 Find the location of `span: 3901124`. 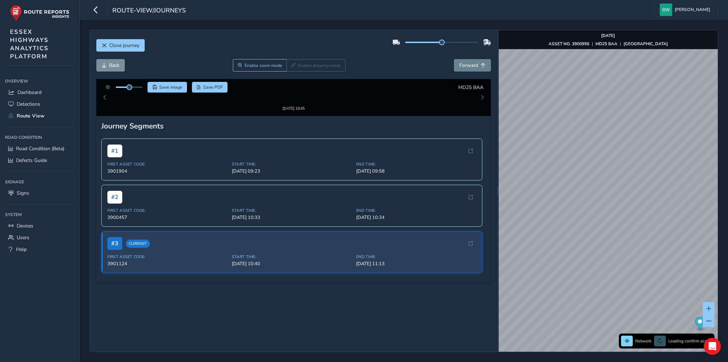

span: 3901124 is located at coordinates (167, 257).